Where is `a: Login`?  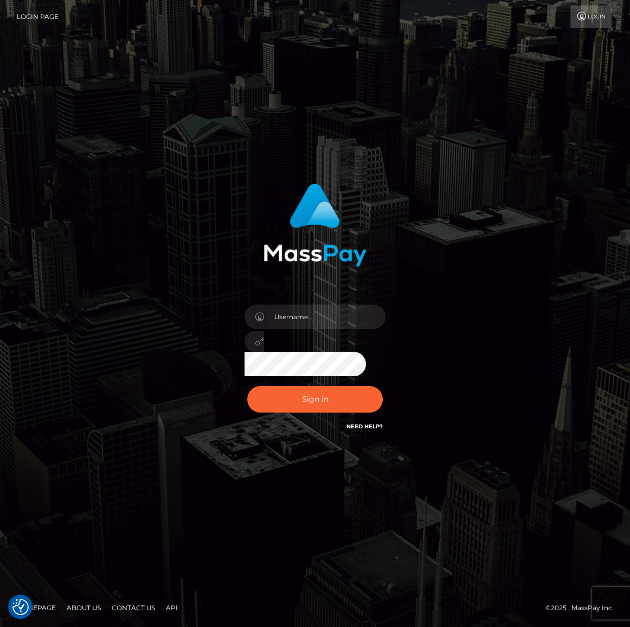 a: Login is located at coordinates (591, 17).